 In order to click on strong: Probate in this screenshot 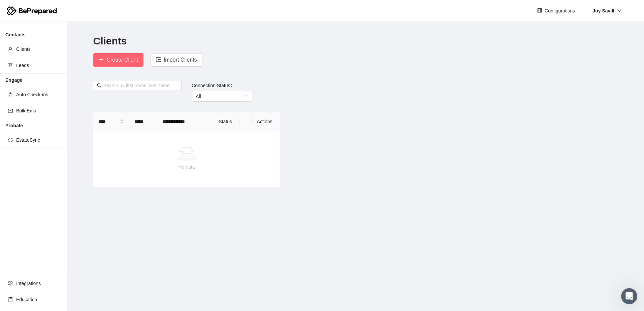, I will do `click(14, 125)`.